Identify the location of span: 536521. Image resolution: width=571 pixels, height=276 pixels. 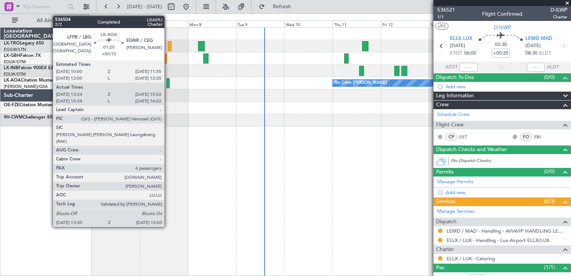
(446, 10).